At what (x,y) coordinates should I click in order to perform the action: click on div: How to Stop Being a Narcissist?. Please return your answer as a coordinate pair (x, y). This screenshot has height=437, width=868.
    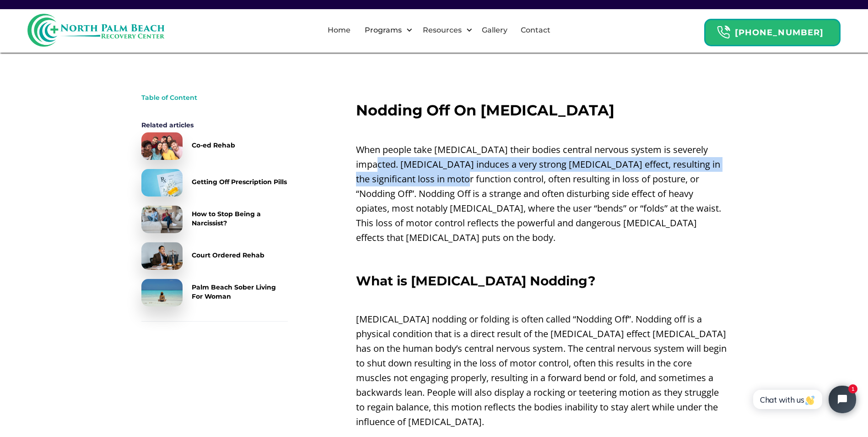
    Looking at the image, I should click on (240, 218).